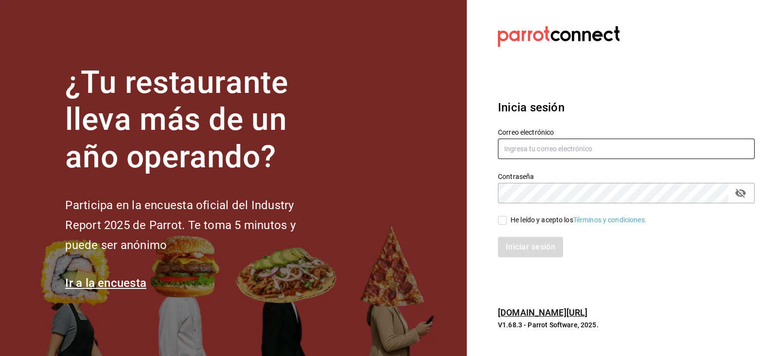  I want to click on button: passwordField, so click(741, 193).